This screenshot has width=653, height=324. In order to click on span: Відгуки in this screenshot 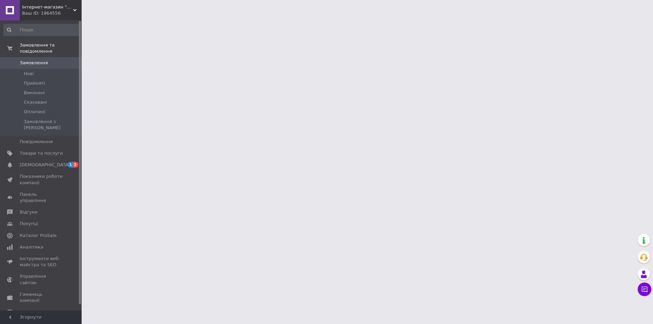, I will do `click(29, 212)`.